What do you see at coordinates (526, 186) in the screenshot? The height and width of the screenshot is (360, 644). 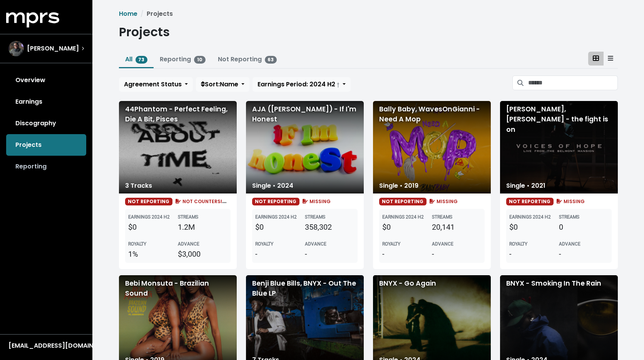 I see `div: Single • 2021` at bounding box center [526, 186].